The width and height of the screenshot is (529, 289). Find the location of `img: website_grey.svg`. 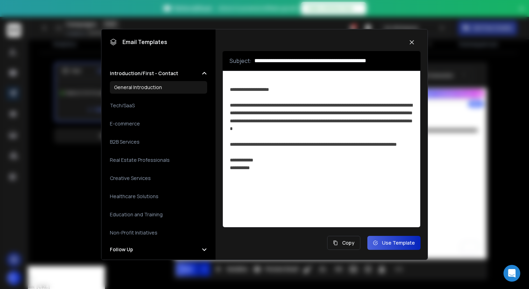

img: website_grey.svg is located at coordinates (14, 21).